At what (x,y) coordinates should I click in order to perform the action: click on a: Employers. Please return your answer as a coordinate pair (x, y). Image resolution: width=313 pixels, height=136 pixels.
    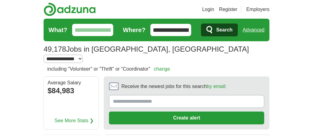
    Looking at the image, I should click on (257, 10).